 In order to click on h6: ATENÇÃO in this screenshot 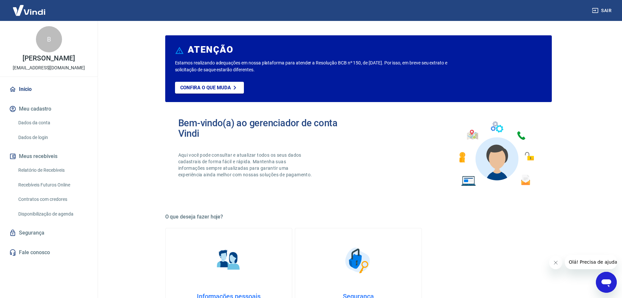, I will do `click(210, 50)`.